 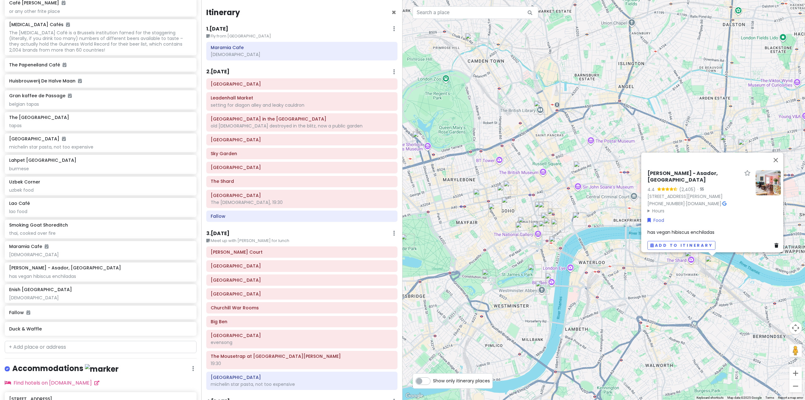 What do you see at coordinates (548, 219) in the screenshot?
I see `div: Goodwin's Court` at bounding box center [548, 219].